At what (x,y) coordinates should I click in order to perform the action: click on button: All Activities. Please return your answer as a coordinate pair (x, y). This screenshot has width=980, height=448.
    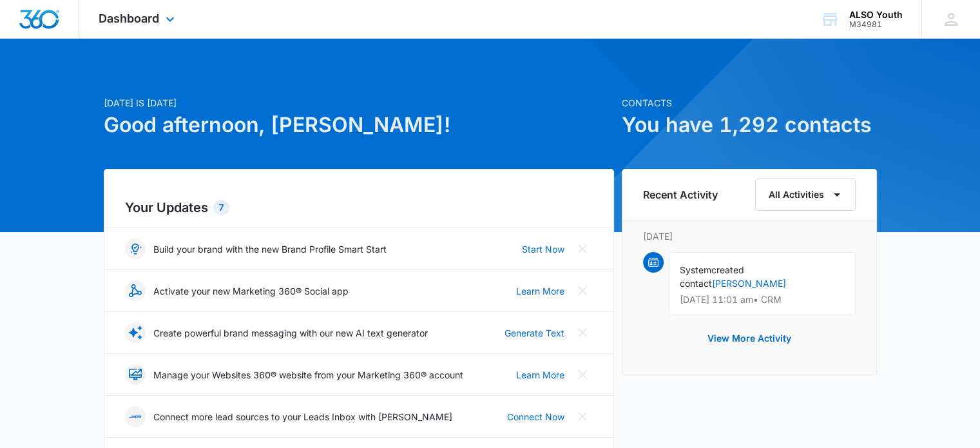
    Looking at the image, I should click on (805, 195).